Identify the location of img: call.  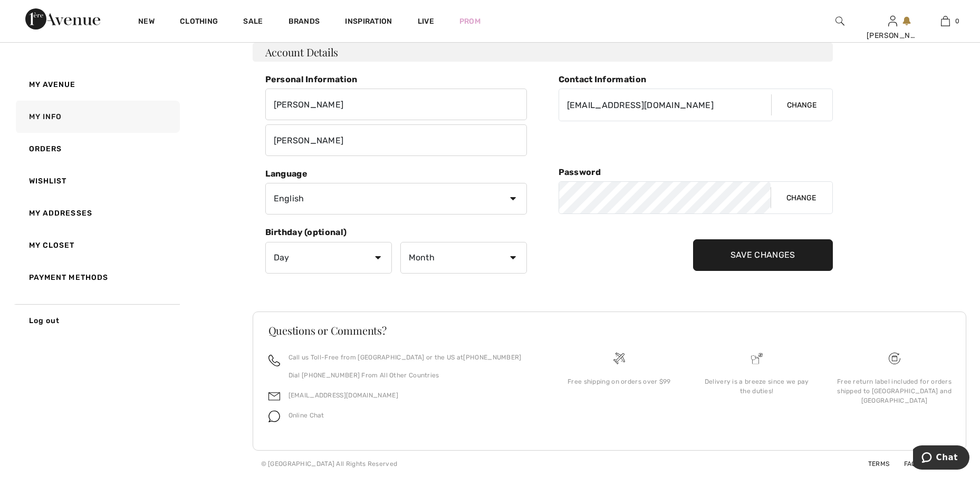
(274, 360).